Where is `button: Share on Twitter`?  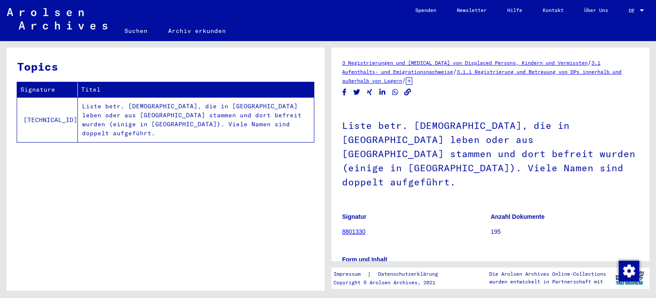 button: Share on Twitter is located at coordinates (357, 92).